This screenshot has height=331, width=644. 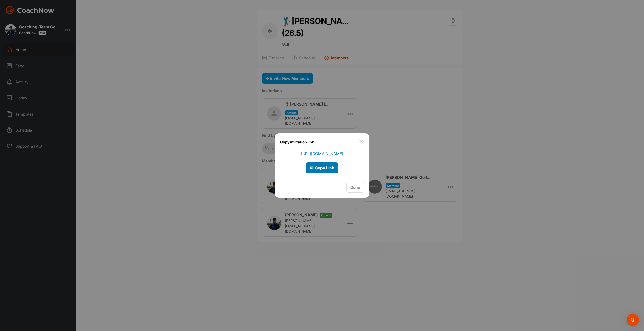 What do you see at coordinates (355, 188) in the screenshot?
I see `span: Done` at bounding box center [355, 188].